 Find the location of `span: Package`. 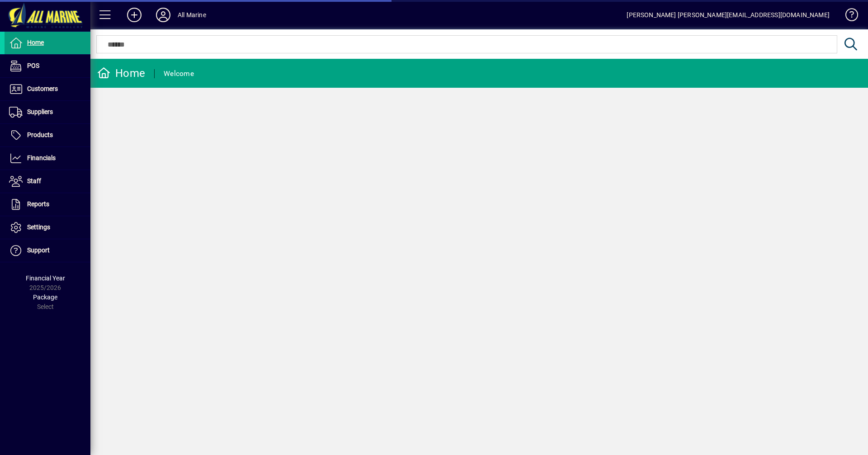

span: Package is located at coordinates (45, 297).